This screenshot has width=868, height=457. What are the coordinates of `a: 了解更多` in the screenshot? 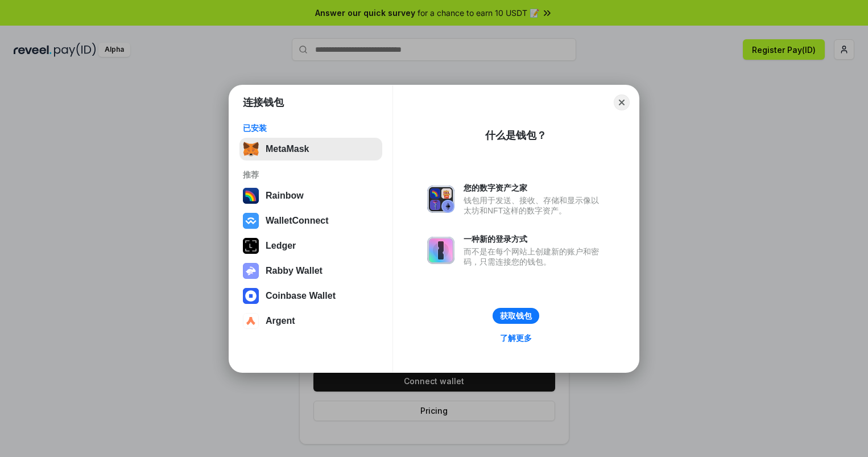 It's located at (516, 338).